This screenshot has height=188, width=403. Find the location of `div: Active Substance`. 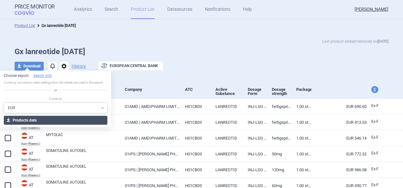

div: Active Substance is located at coordinates (229, 92).